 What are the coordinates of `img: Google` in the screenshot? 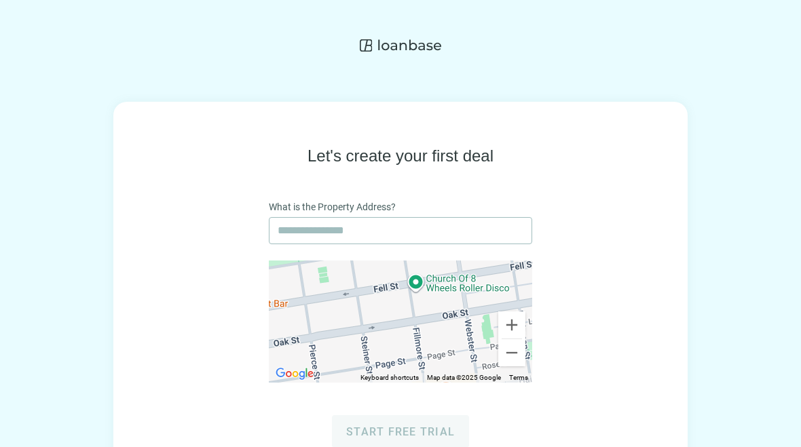 It's located at (294, 374).